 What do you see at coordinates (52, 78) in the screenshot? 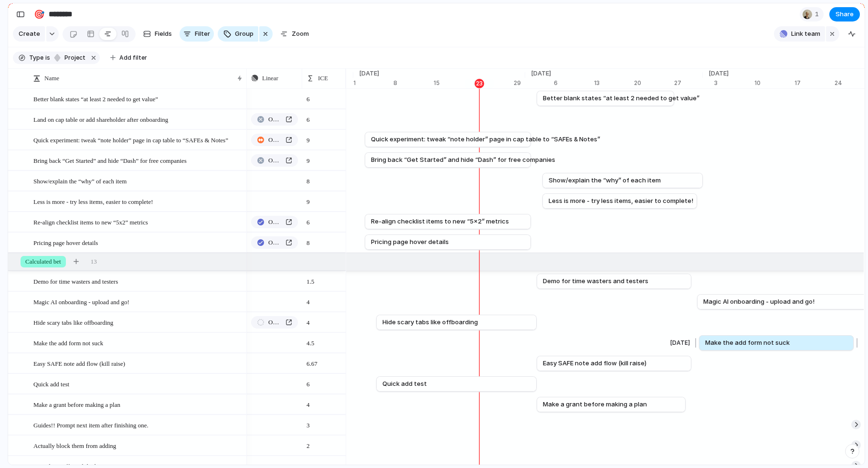
I see `span: Name` at bounding box center [52, 78].